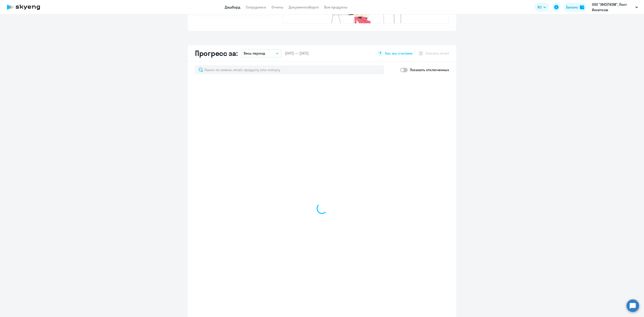 The height and width of the screenshot is (317, 644). I want to click on a: Дашборд, so click(232, 7).